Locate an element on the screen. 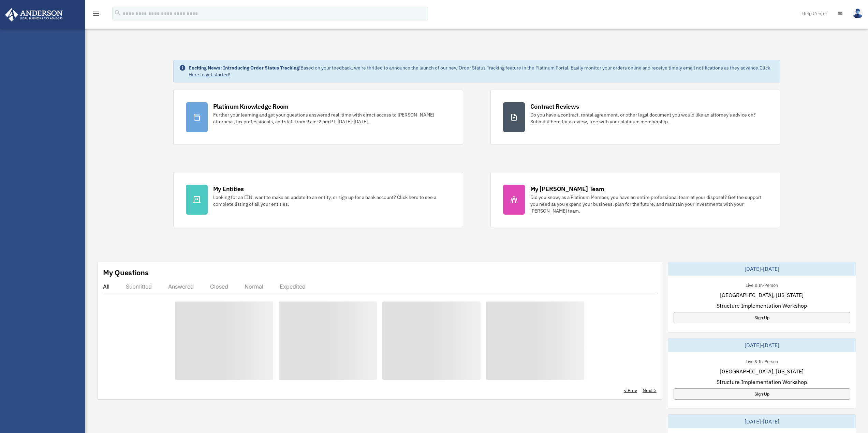 The width and height of the screenshot is (868, 433). i: menu is located at coordinates (96, 14).